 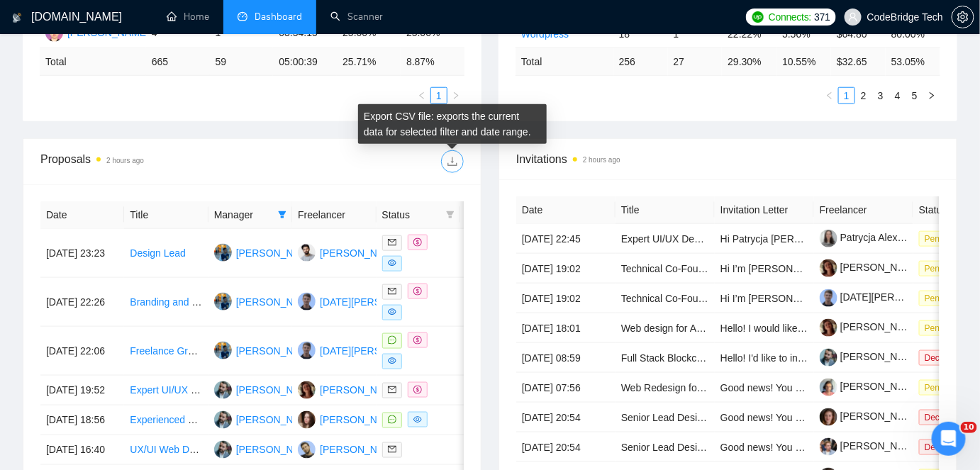 What do you see at coordinates (17, 18) in the screenshot?
I see `img: logo` at bounding box center [17, 18].